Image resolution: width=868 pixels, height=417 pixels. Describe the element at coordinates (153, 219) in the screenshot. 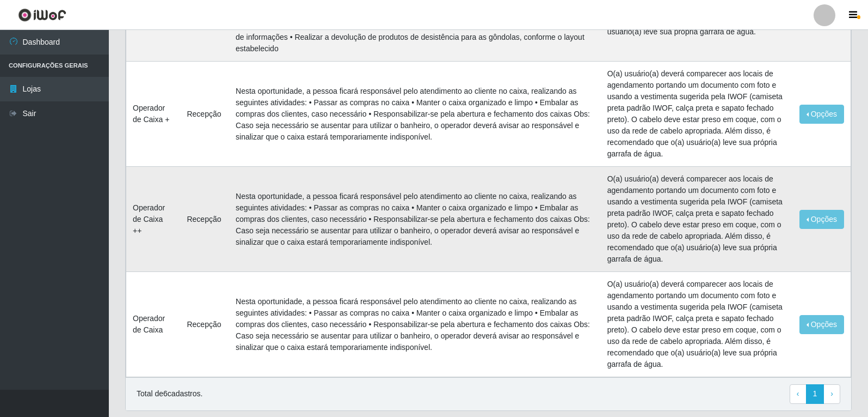

I see `td: Operador de Caixa ++` at that location.